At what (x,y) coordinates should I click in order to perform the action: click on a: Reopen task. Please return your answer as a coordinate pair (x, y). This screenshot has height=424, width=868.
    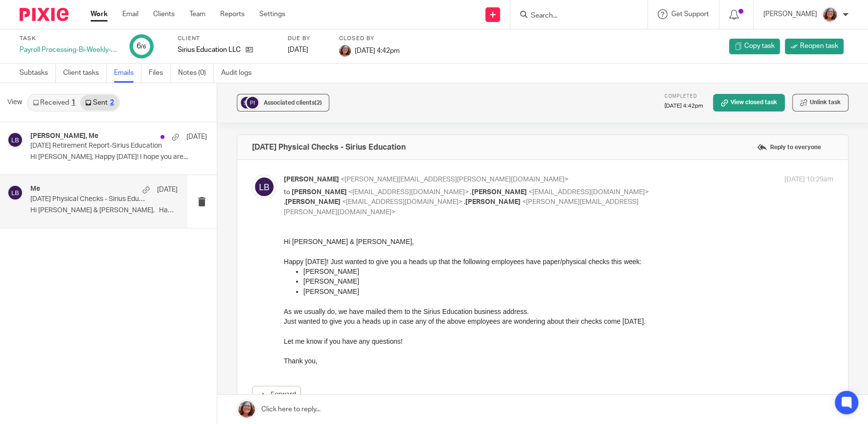
    Looking at the image, I should click on (815, 46).